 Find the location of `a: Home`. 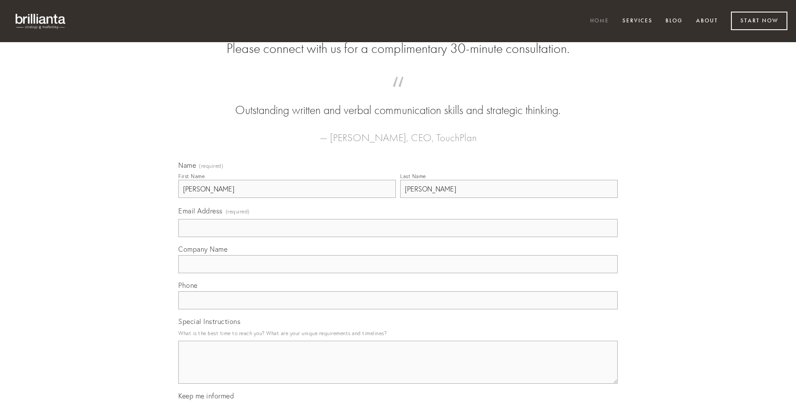

a: Home is located at coordinates (600, 21).